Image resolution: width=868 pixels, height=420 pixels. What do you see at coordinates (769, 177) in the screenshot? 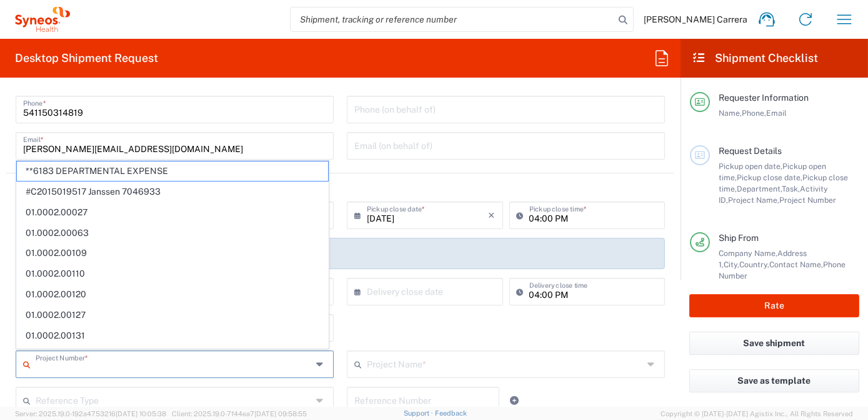
I see `span: Pickup close date,` at bounding box center [769, 177].